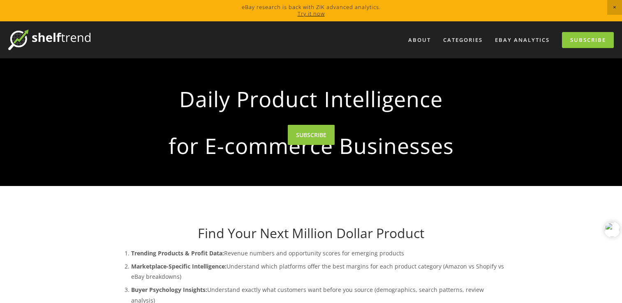 This screenshot has width=622, height=303. I want to click on a: Try it now, so click(311, 14).